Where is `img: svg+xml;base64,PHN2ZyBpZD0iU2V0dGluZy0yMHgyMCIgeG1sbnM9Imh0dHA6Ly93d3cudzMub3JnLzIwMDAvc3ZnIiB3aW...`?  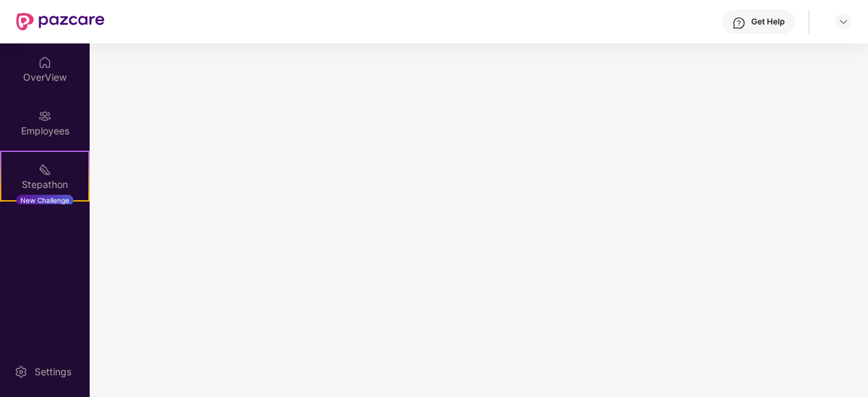 img: svg+xml;base64,PHN2ZyBpZD0iU2V0dGluZy0yMHgyMCIgeG1sbnM9Imh0dHA6Ly93d3cudzMub3JnLzIwMDAvc3ZnIiB3aW... is located at coordinates (21, 372).